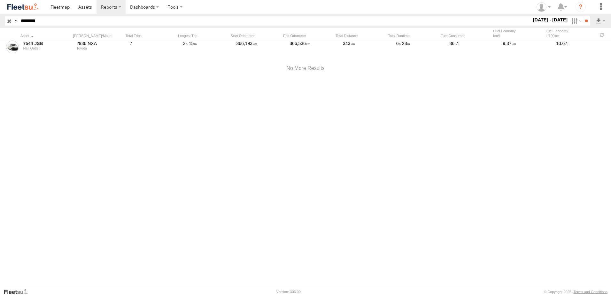 The height and width of the screenshot is (295, 611). What do you see at coordinates (12, 47) in the screenshot?
I see `a: View Asset Details` at bounding box center [12, 47].